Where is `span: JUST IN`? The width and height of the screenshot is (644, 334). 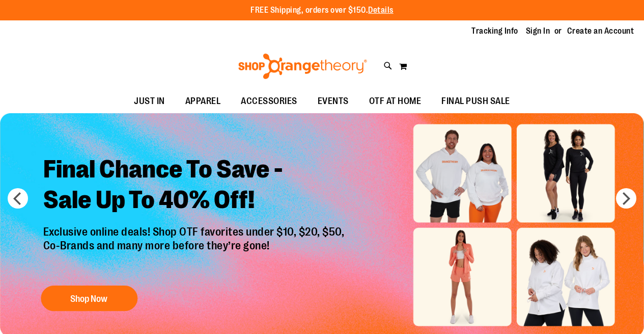 span: JUST IN is located at coordinates (149, 101).